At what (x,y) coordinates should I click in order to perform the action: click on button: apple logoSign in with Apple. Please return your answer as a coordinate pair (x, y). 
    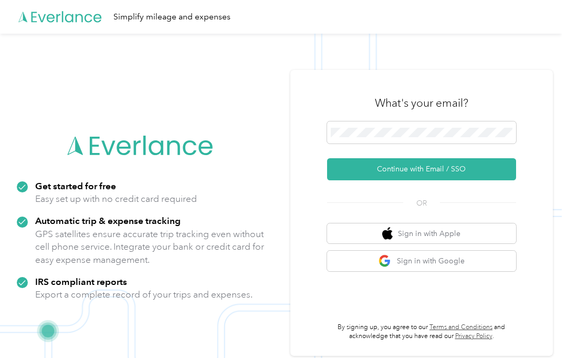
    Looking at the image, I should click on (422, 233).